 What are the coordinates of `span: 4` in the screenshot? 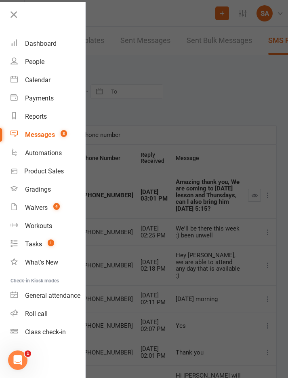 It's located at (57, 206).